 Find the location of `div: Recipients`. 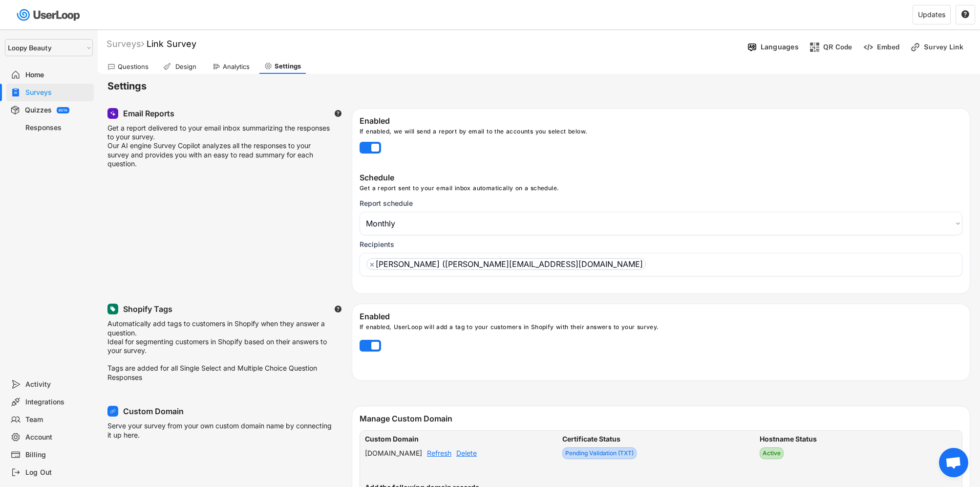

div: Recipients is located at coordinates (377, 244).